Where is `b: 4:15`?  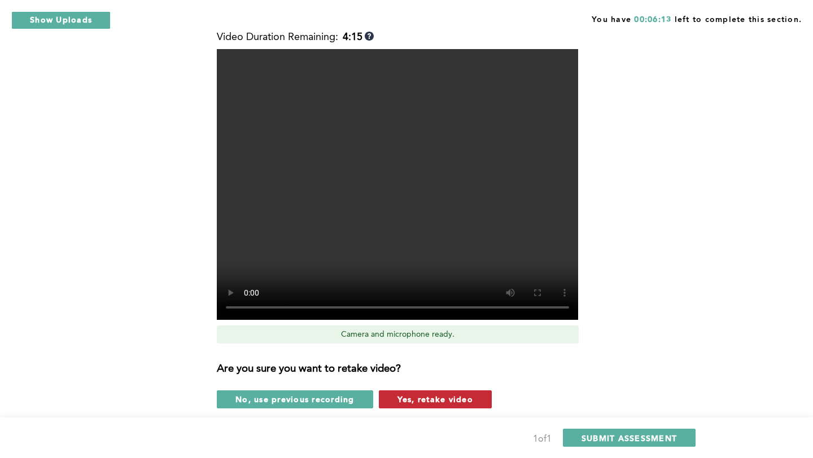 b: 4:15 is located at coordinates (352, 37).